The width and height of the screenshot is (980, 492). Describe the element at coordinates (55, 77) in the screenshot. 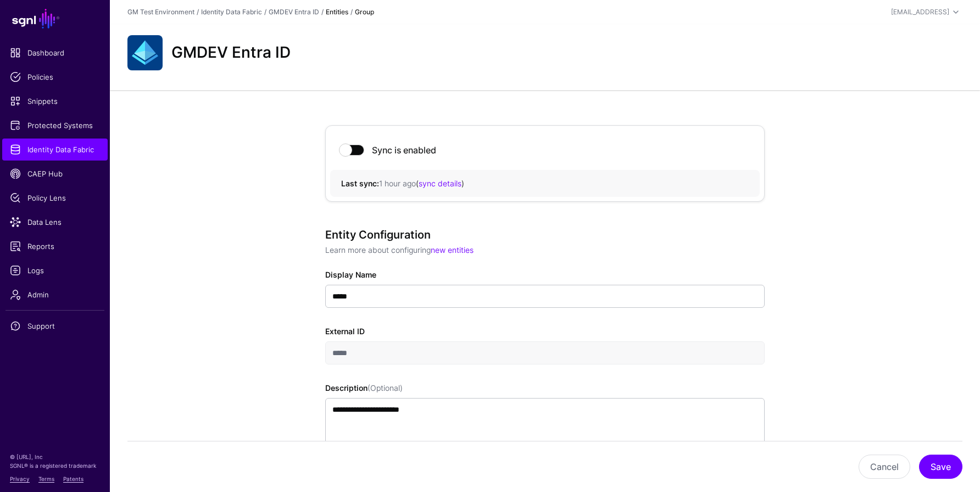

I see `a: Policies` at that location.